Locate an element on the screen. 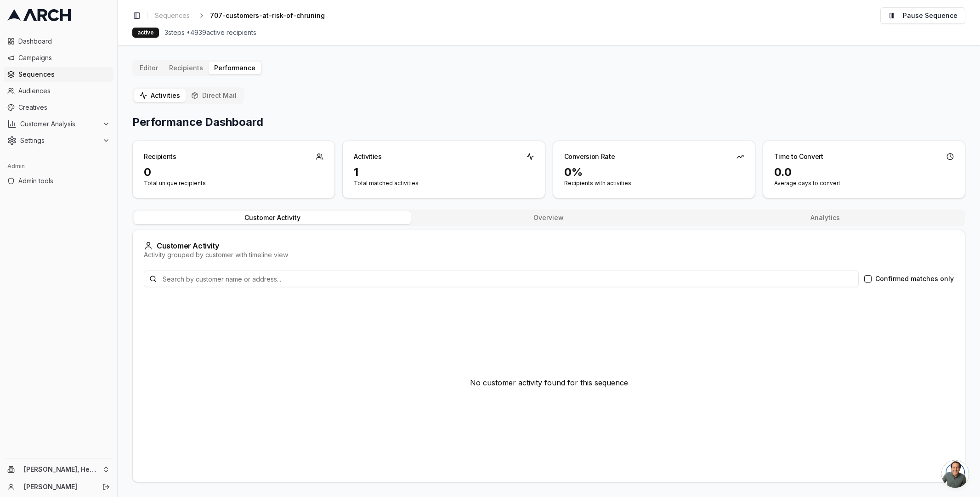  div: 1 is located at coordinates (444, 172).